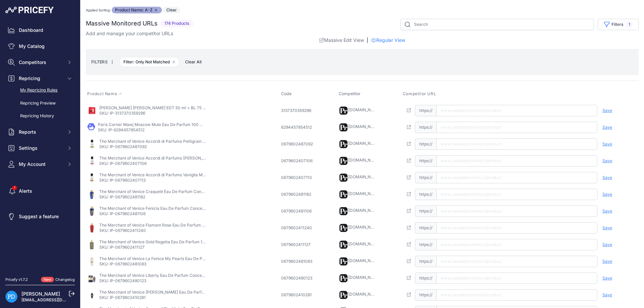 The width and height of the screenshot is (644, 308). What do you see at coordinates (171, 10) in the screenshot?
I see `span: Clear` at bounding box center [171, 10].